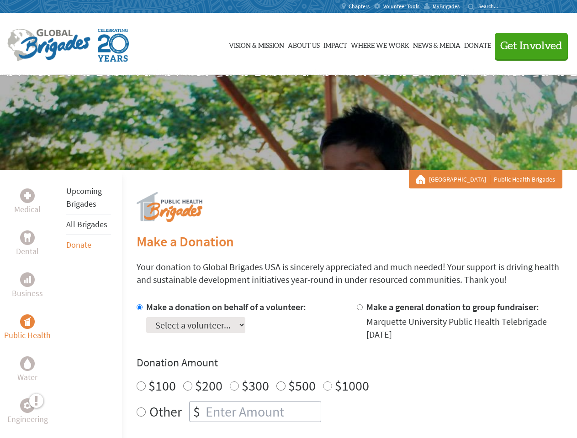 The width and height of the screenshot is (577, 438). What do you see at coordinates (27, 364) in the screenshot?
I see `div: Water` at bounding box center [27, 364].